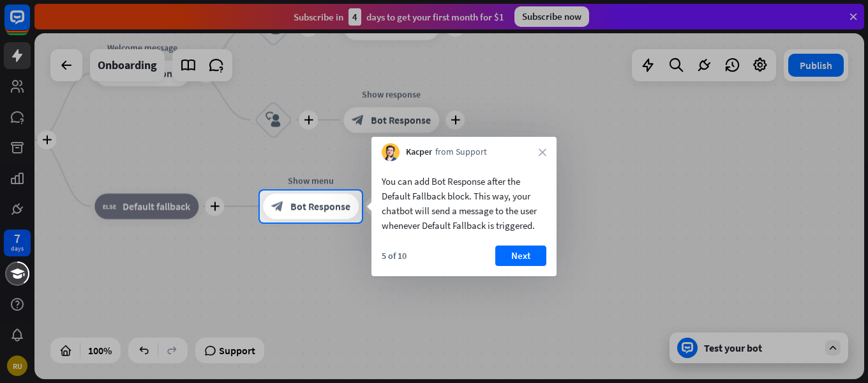  I want to click on i: block_bot_response, so click(277, 206).